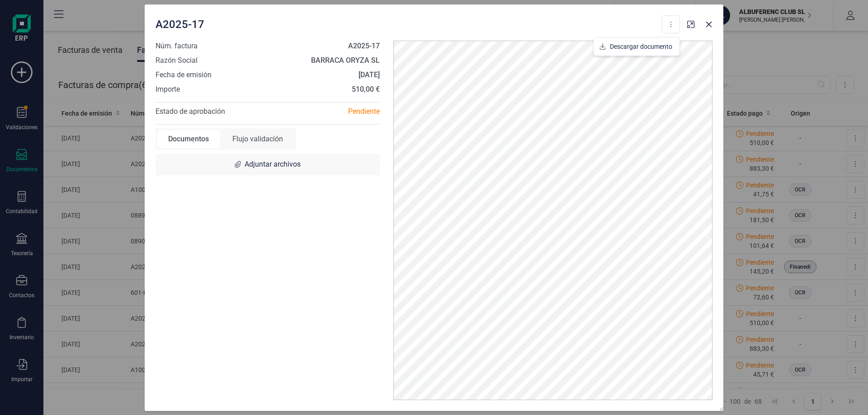  What do you see at coordinates (268, 164) in the screenshot?
I see `div: Adjuntar archivos` at bounding box center [268, 164].